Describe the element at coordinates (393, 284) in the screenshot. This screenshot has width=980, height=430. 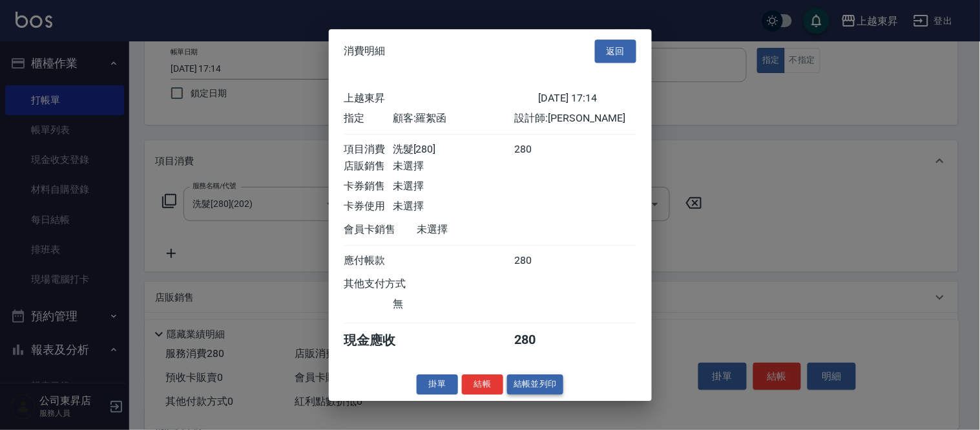
I see `div: 其他支付方式` at that location.